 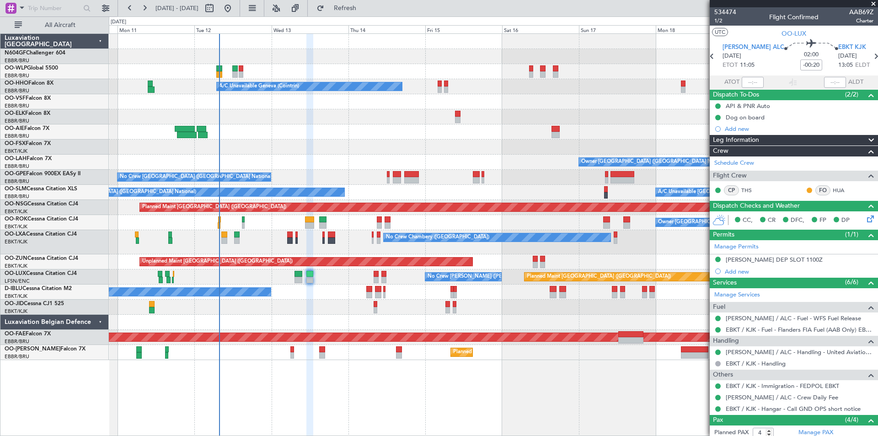 What do you see at coordinates (16, 219) in the screenshot?
I see `span: OO-ROK` at bounding box center [16, 219].